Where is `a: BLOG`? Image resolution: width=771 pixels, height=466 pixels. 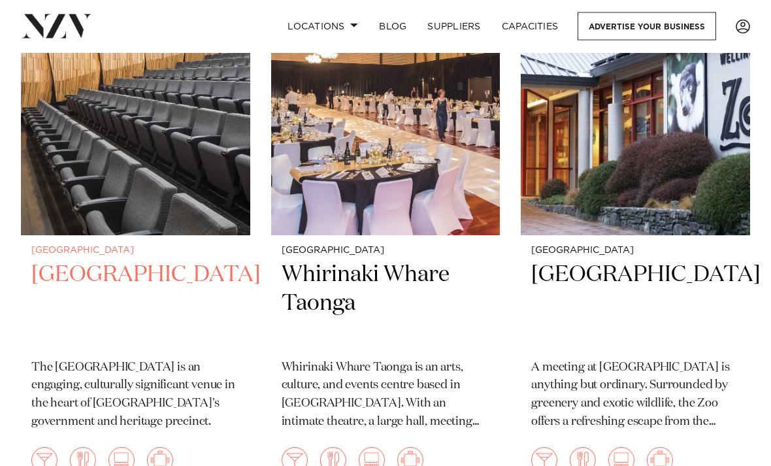 a: BLOG is located at coordinates (392, 26).